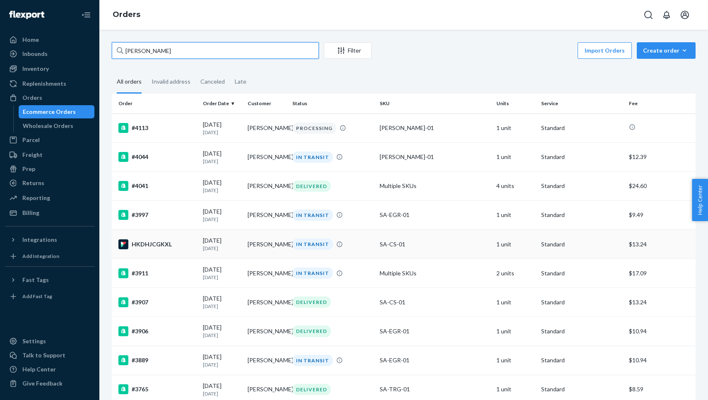 This screenshot has width=708, height=400. I want to click on a: Freight, so click(50, 155).